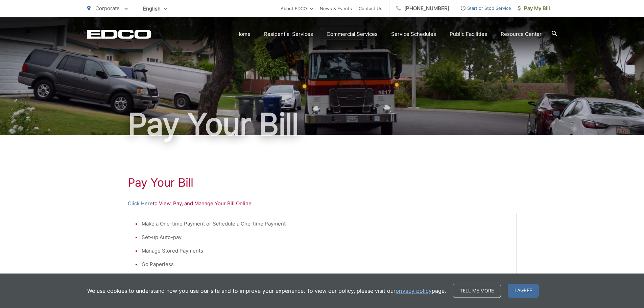 The height and width of the screenshot is (308, 644). What do you see at coordinates (326, 224) in the screenshot?
I see `li: Make a One-time Payment or Schedule a One-time Payment` at bounding box center [326, 224].